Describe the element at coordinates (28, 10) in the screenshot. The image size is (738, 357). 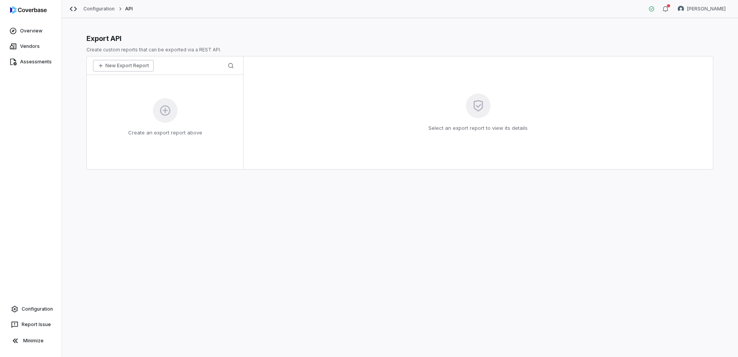
I see `img: logo-D7KZi-bG.svg` at that location.